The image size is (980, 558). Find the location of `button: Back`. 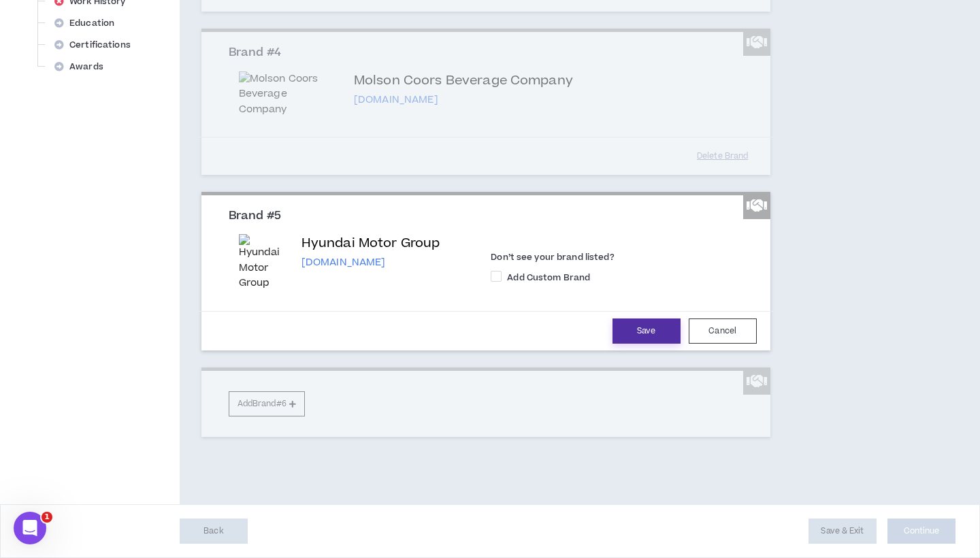

button: Back is located at coordinates (214, 531).